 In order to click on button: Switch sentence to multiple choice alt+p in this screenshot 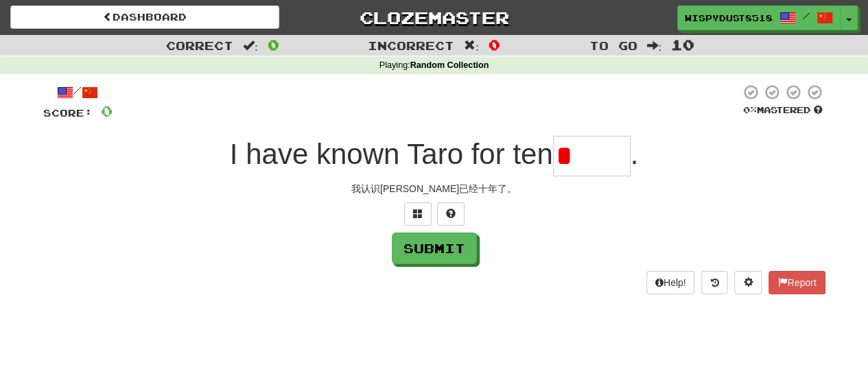, I will do `click(418, 214)`.